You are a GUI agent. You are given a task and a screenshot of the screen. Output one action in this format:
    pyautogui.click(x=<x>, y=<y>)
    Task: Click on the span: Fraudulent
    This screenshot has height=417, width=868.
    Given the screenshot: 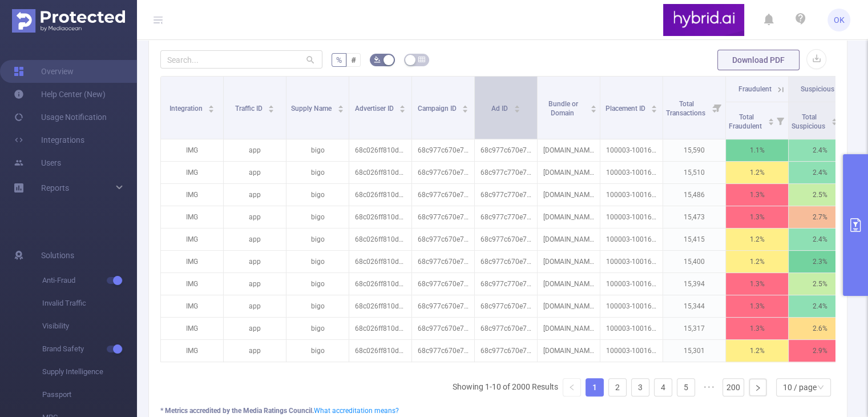 What is the action you would take?
    pyautogui.click(x=755, y=89)
    